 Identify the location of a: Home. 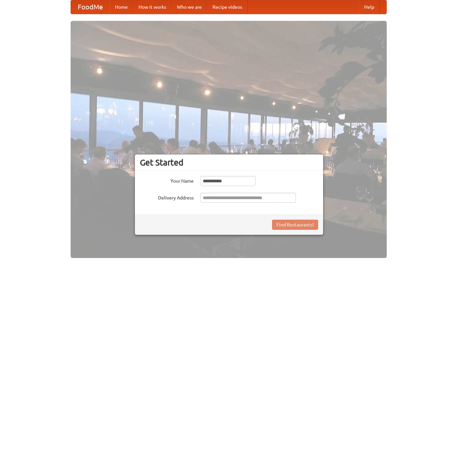
(121, 7).